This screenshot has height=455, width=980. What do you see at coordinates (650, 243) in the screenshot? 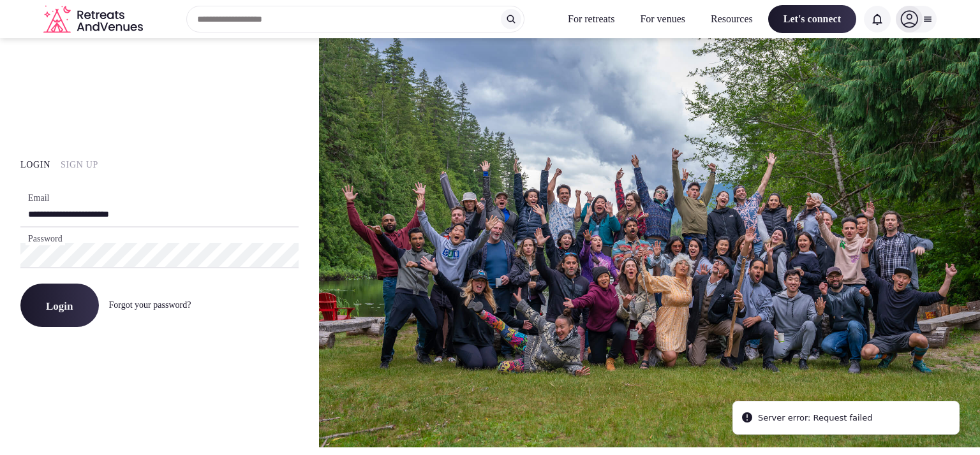
I see `img: My Account Background` at bounding box center [650, 243].